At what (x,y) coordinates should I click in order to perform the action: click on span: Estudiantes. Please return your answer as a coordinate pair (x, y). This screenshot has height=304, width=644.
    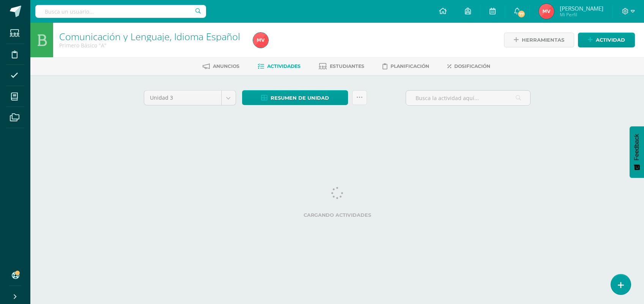
    Looking at the image, I should click on (347, 66).